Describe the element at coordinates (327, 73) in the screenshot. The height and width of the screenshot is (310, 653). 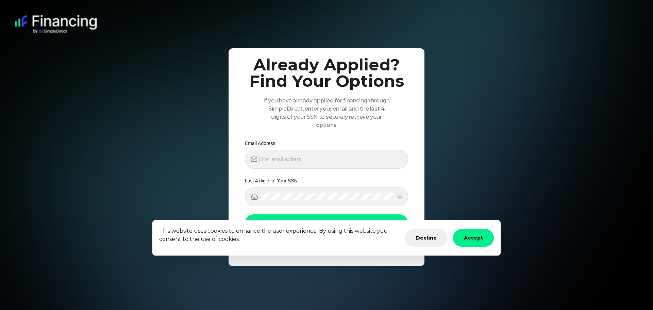
I see `h1: Already Applied? Find Your Options` at that location.